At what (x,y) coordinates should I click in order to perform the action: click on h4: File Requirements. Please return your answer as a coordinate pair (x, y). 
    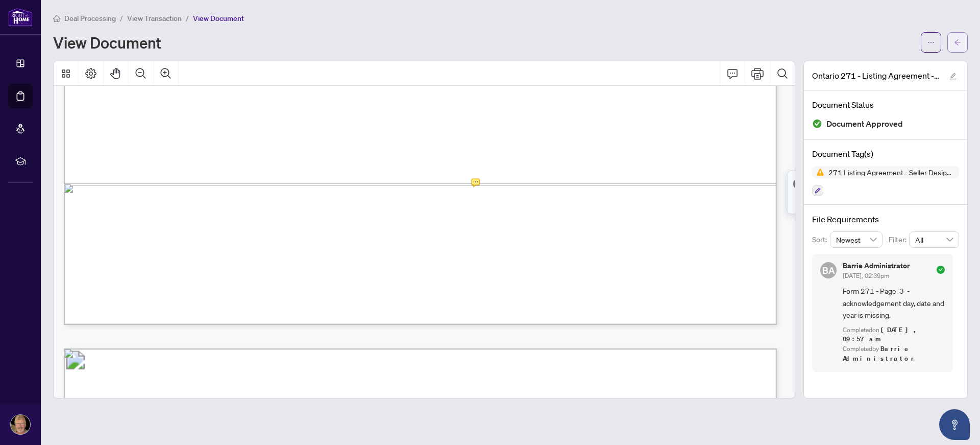
    Looking at the image, I should click on (886, 219).